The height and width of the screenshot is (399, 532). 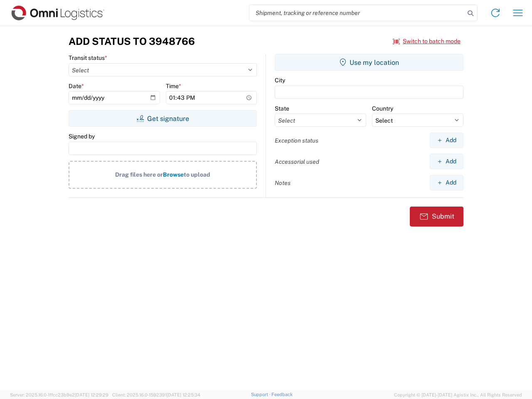 What do you see at coordinates (76, 86) in the screenshot?
I see `label: Date` at bounding box center [76, 86].